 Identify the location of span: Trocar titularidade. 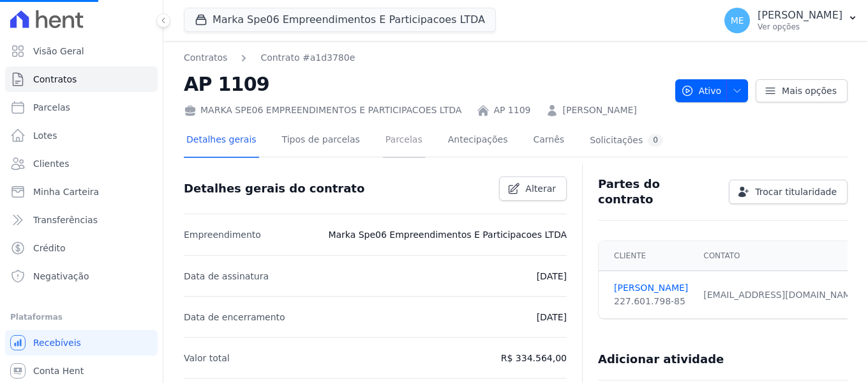
(796, 192).